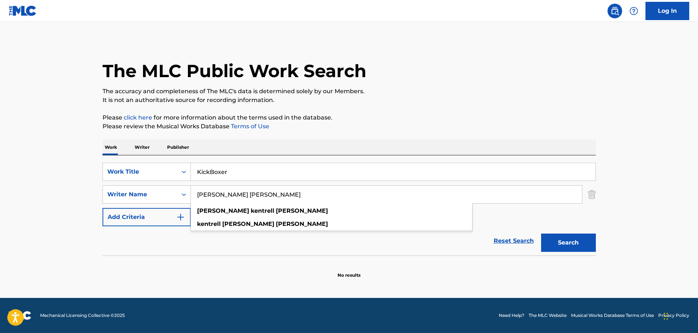  I want to click on div: Chat Widget, so click(680, 315).